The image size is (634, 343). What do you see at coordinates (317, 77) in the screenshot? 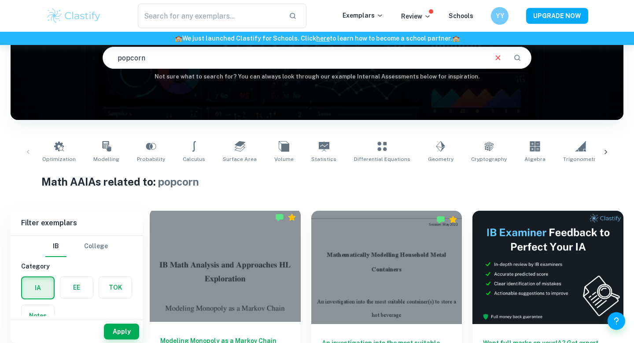
I see `h6: Not sure what to search for? You can always look through our example Internal Assessments below f...` at bounding box center [317, 77].